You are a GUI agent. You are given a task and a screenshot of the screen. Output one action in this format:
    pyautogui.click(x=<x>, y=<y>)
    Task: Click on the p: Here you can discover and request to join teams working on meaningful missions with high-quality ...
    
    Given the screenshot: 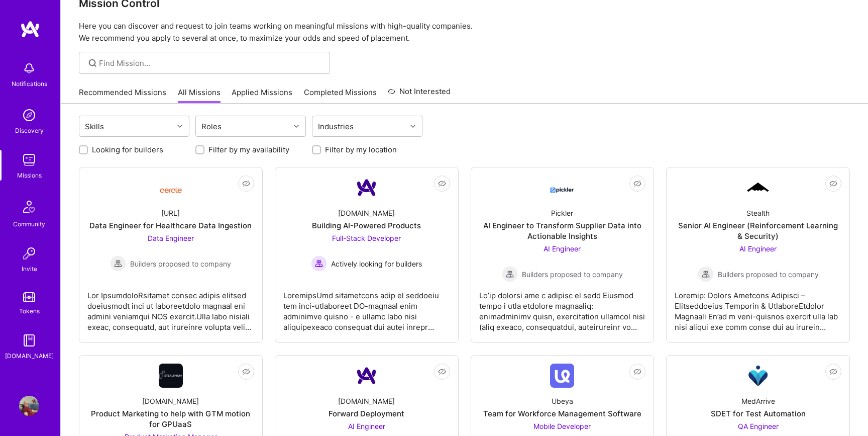 What is the action you would take?
    pyautogui.click(x=464, y=32)
    